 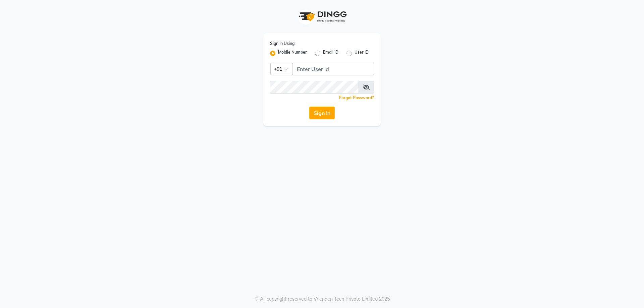 I want to click on button: Sign In, so click(x=322, y=113).